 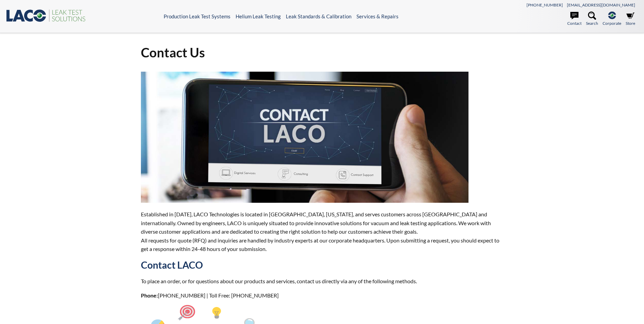 What do you see at coordinates (171, 265) in the screenshot?
I see `strong: Contact LACO` at bounding box center [171, 265].